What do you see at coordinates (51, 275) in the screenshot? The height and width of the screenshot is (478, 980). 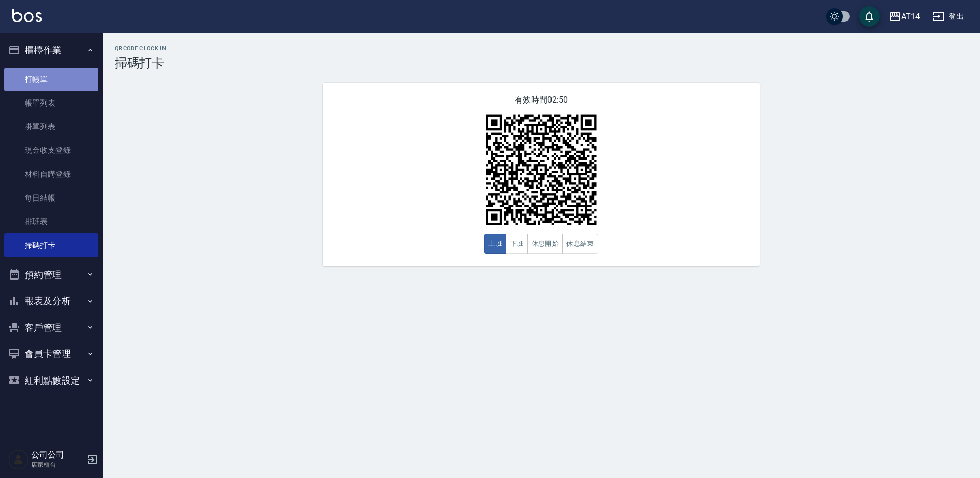 I see `button: 預約管理` at bounding box center [51, 275].